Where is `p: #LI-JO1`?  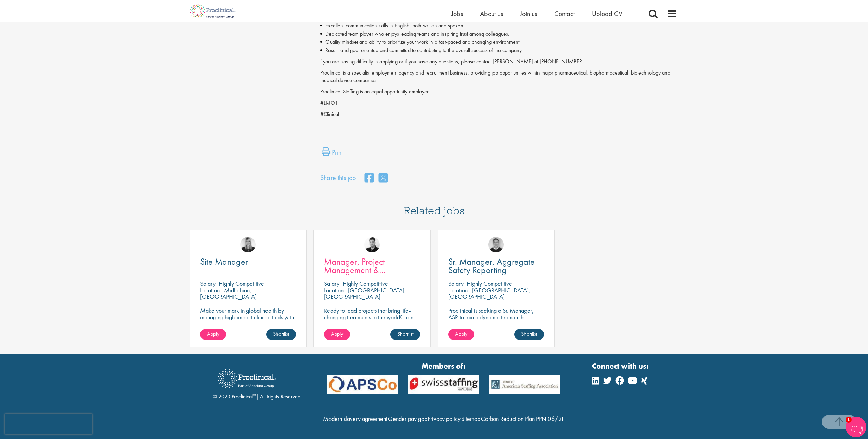 p: #LI-JO1 is located at coordinates (498, 103).